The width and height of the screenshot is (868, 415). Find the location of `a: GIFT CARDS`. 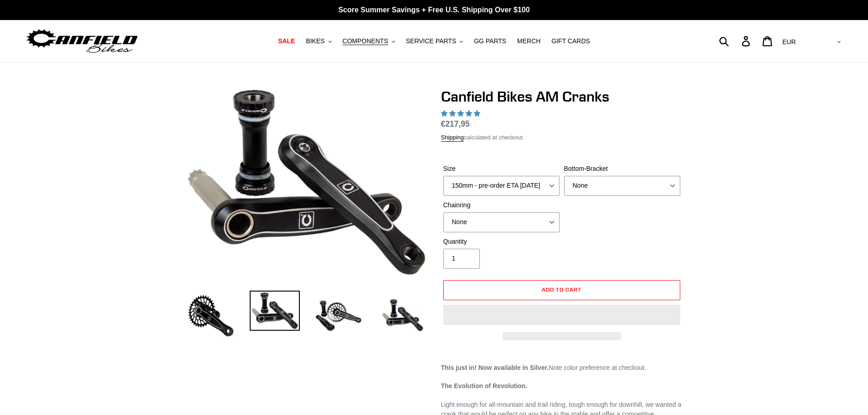

a: GIFT CARDS is located at coordinates (571, 41).